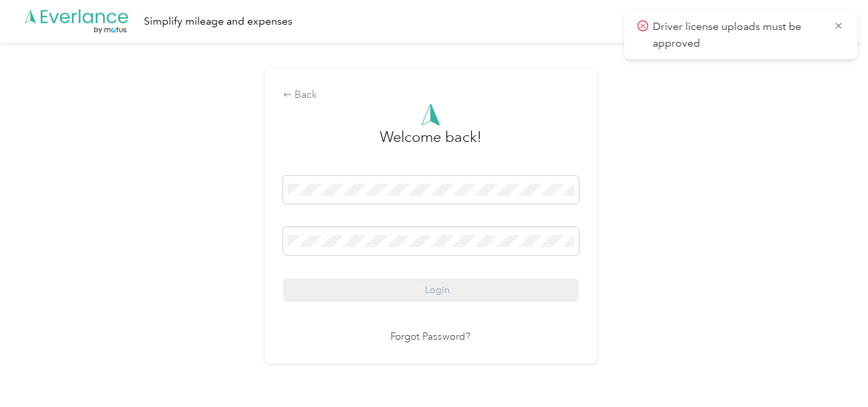 The width and height of the screenshot is (868, 407). I want to click on a: Forgot Password?, so click(431, 338).